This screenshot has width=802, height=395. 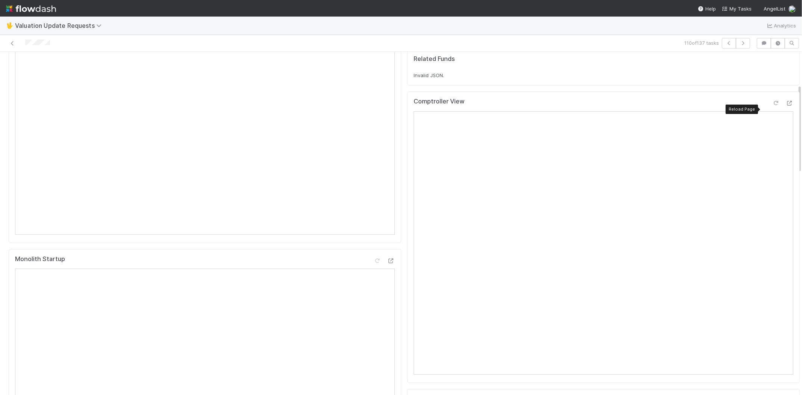 What do you see at coordinates (706, 9) in the screenshot?
I see `div: Help` at bounding box center [706, 9].